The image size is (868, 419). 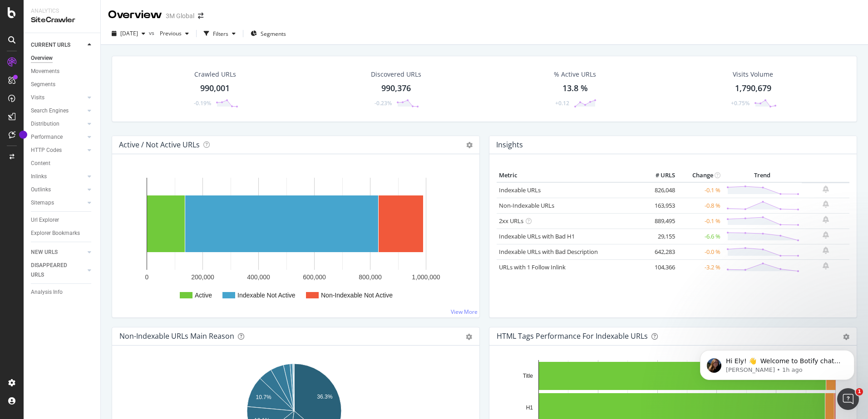 I want to click on a: CURRENT URLS, so click(x=58, y=45).